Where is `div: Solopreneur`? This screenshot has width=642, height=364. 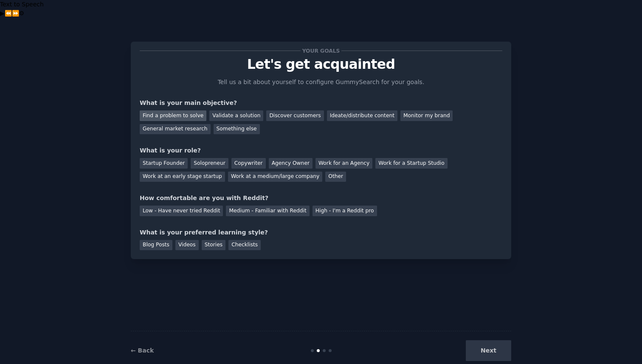 div: Solopreneur is located at coordinates (209, 163).